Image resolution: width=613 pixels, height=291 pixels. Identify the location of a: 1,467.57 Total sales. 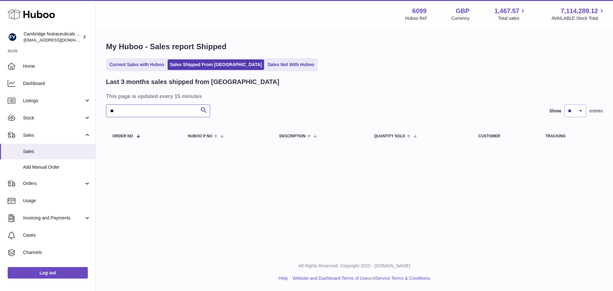
(510, 14).